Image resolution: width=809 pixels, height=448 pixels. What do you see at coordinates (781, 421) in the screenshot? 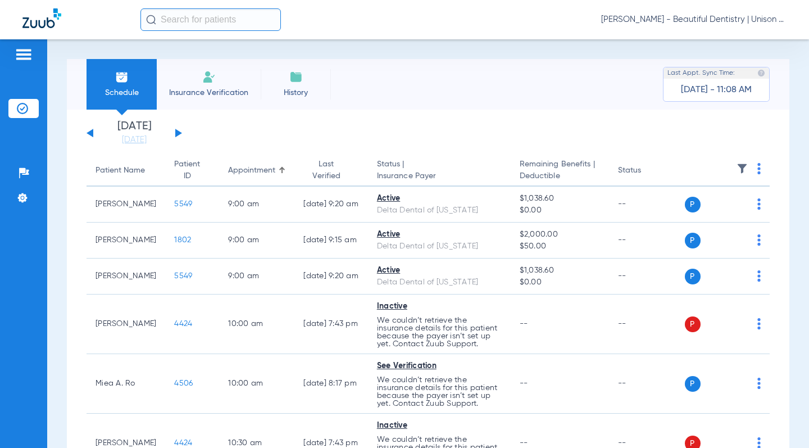
I see `div: Chat Widget` at bounding box center [781, 421].